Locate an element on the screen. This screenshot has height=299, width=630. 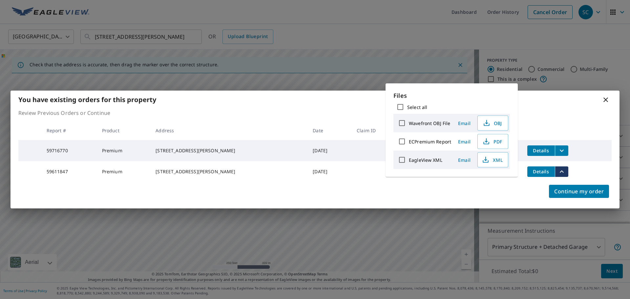
span: OBJ is located at coordinates (492, 123).